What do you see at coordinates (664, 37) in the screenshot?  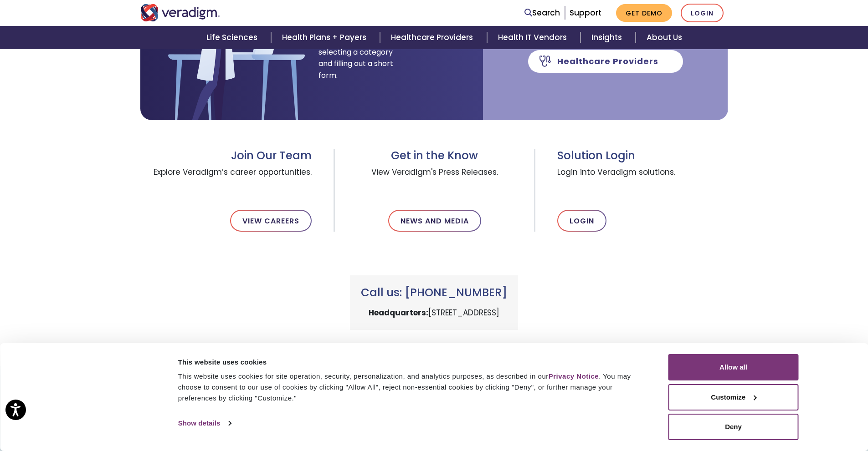 I see `a: About Us` at bounding box center [664, 37].